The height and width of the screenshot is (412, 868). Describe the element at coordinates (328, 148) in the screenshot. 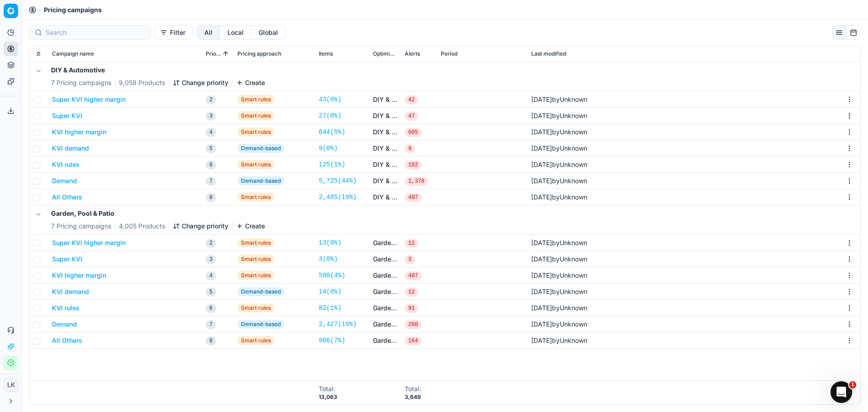

I see `a: 9(0%)` at that location.